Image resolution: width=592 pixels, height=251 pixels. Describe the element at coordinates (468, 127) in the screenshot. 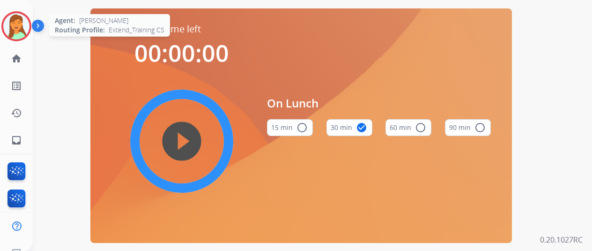

I see `button: 90 min` at that location.